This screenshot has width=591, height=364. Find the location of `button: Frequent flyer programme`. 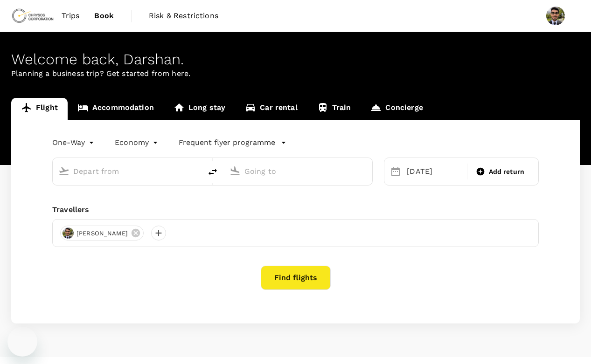

button: Frequent flyer programme is located at coordinates (232, 143).